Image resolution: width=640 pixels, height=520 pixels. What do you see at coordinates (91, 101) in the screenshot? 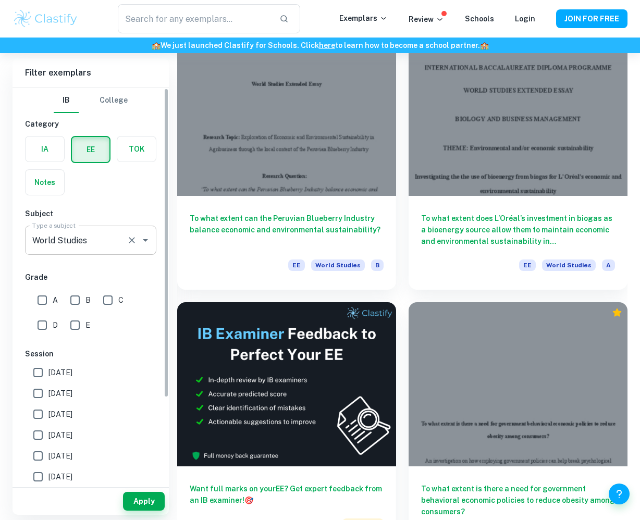
I see `div: Filter type choice` at bounding box center [91, 101].